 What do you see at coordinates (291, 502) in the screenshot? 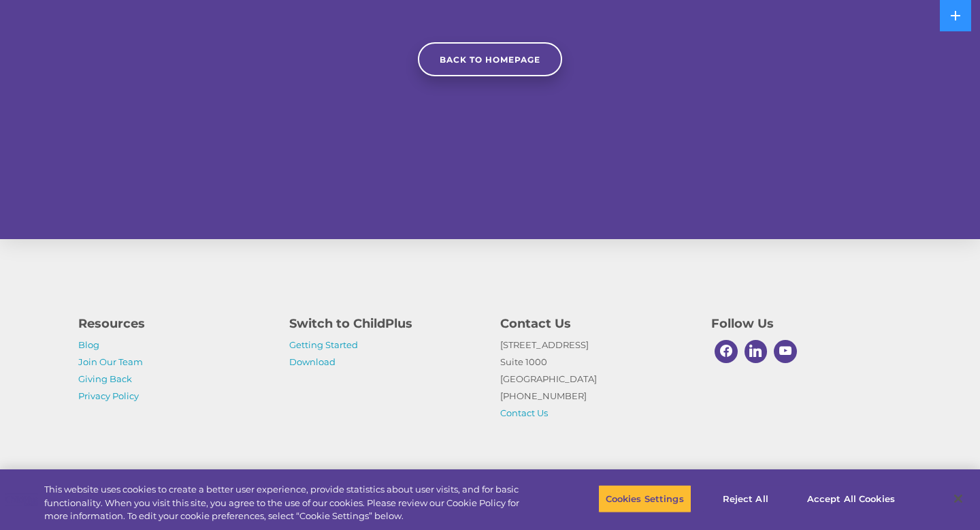
I see `div: This website uses cookies to create a better user experience, provide statistics about user visit...` at bounding box center [291, 502].